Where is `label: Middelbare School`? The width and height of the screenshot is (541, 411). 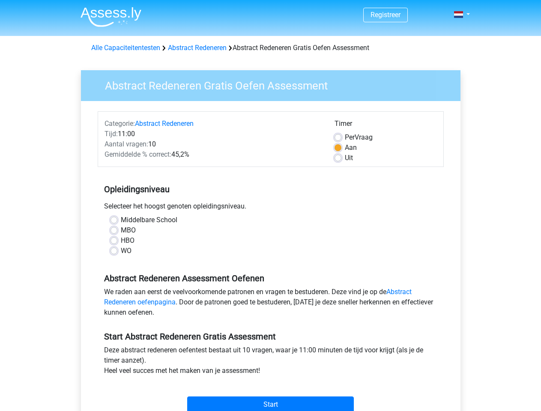 label: Middelbare School is located at coordinates (149, 220).